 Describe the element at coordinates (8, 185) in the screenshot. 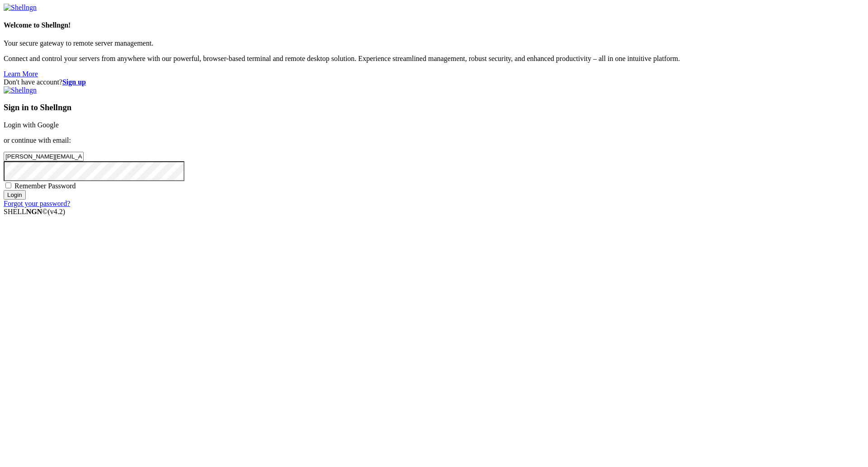

I see `input: Remember Password` at that location.